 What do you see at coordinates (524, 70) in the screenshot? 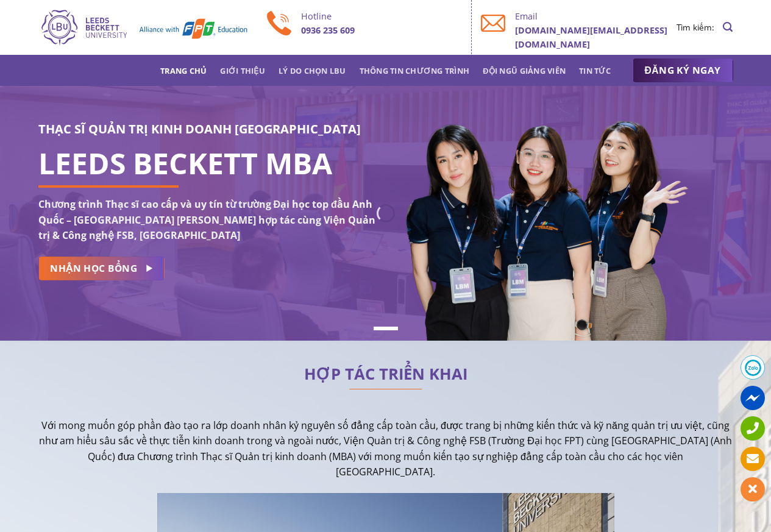
I see `a: Đội ngũ giảng viên` at bounding box center [524, 70].